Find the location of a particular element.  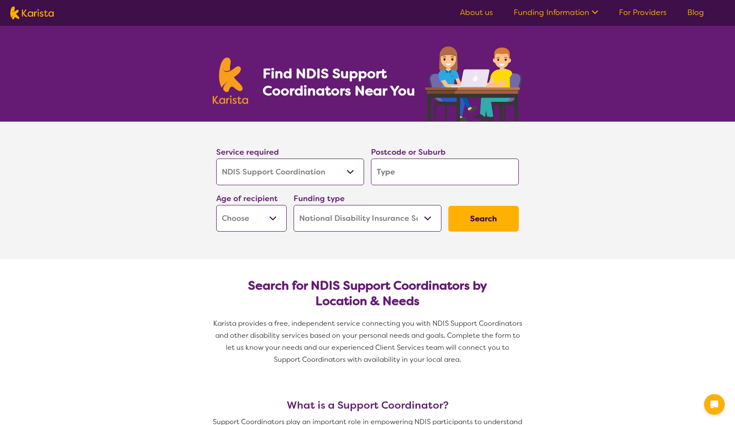

button: Search is located at coordinates (484, 219).